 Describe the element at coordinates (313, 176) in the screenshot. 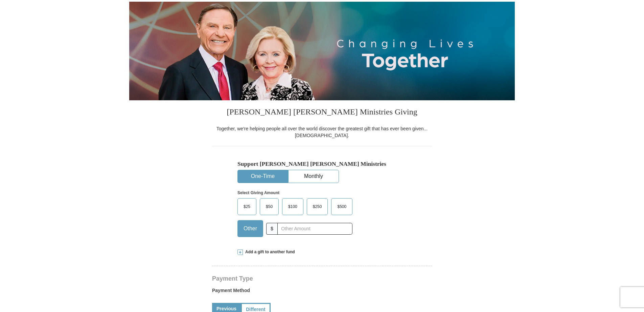

I see `button: Monthly` at that location.